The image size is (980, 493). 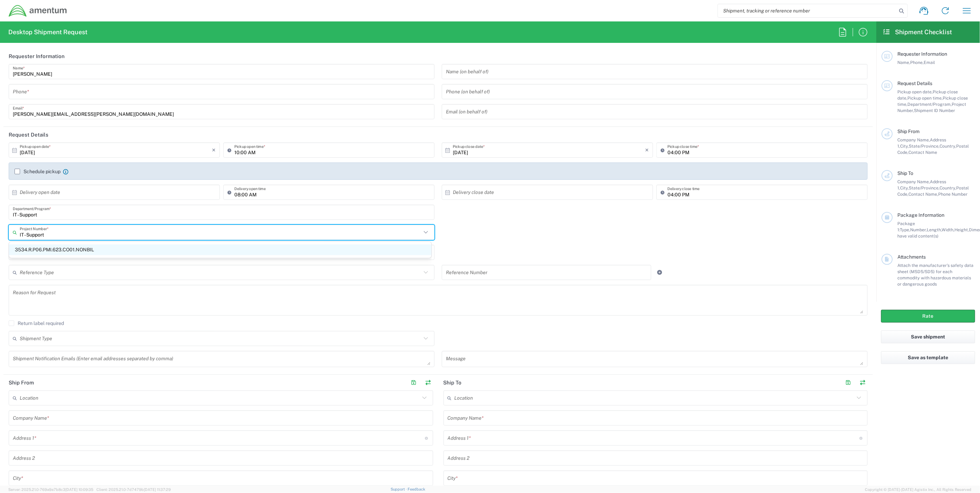 What do you see at coordinates (935, 110) in the screenshot?
I see `span: Shipment ID Number` at bounding box center [935, 110].